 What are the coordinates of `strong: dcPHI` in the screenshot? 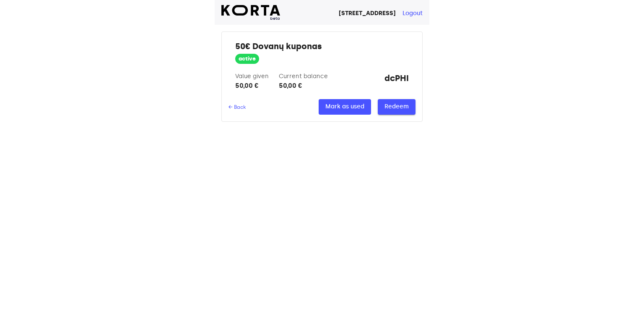 It's located at (397, 81).